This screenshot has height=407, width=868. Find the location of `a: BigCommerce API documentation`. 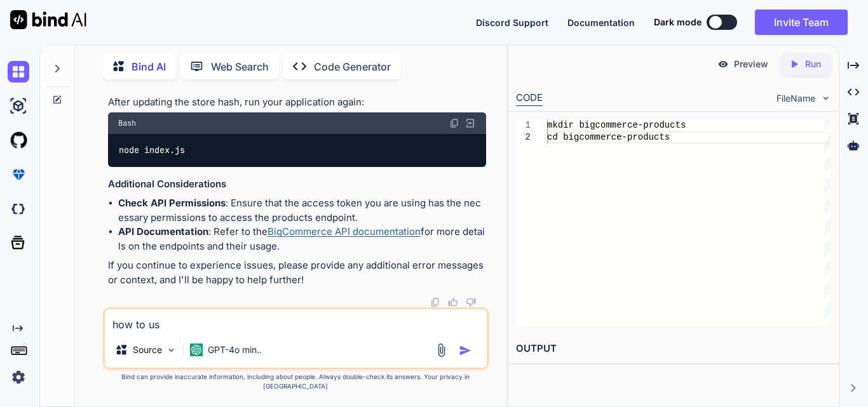

a: BigCommerce API documentation is located at coordinates (344, 231).